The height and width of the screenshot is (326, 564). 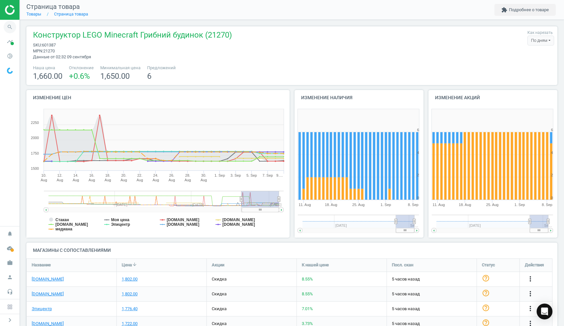 I want to click on span: Наша цена, so click(x=48, y=68).